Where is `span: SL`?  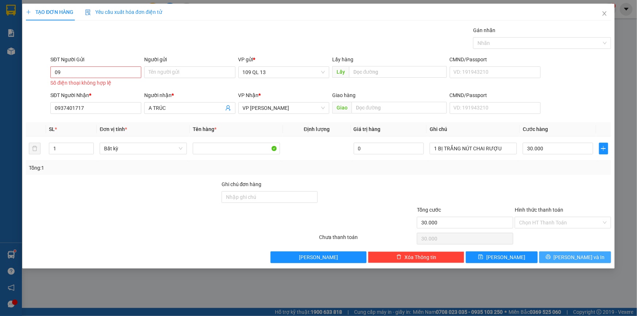
span: SL is located at coordinates (52, 129).